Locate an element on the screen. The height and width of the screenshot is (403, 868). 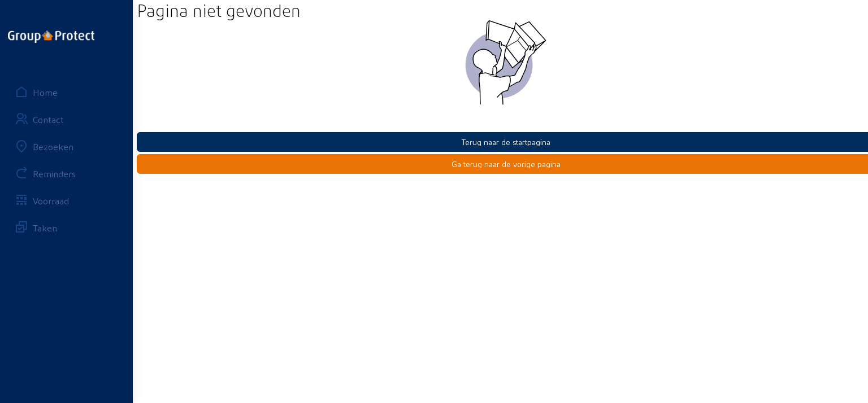
a: Home is located at coordinates (66, 92).